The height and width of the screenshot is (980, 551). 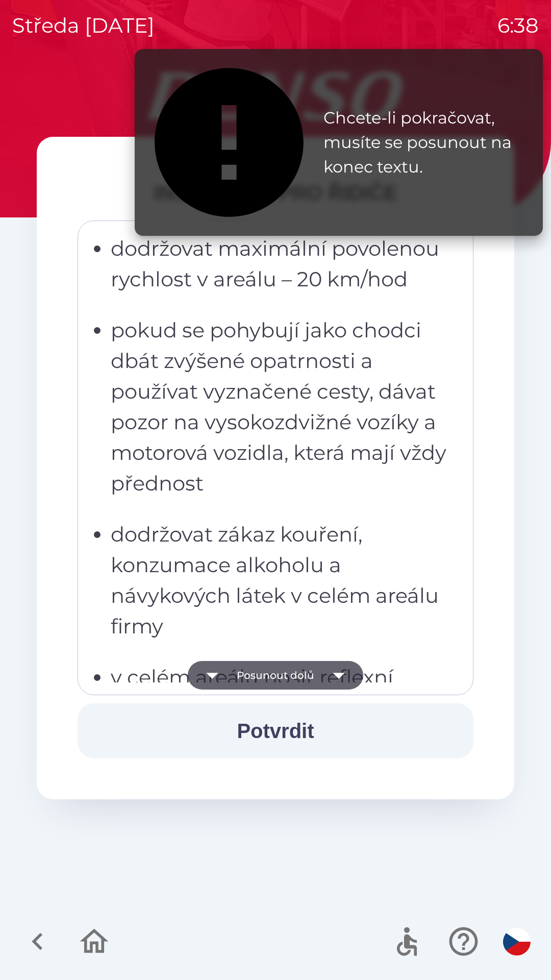 What do you see at coordinates (279, 407) in the screenshot?
I see `p: pokud se pohybují jako chodci dbát zvýšené opatrnosti a používat vyznačené cesty, dávat pozor na ...` at bounding box center [279, 407].